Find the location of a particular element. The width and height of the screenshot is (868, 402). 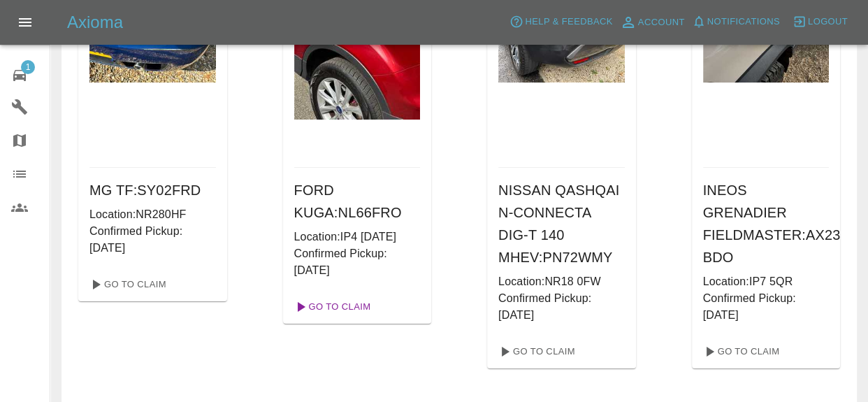

h6: INEOS GRENADIER FIELDMASTER : AX23 BDO is located at coordinates (766, 224).